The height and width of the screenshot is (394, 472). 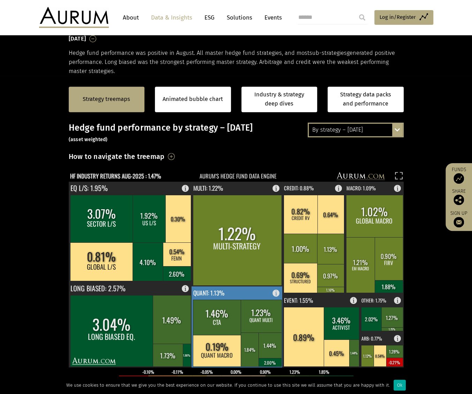 What do you see at coordinates (398, 17) in the screenshot?
I see `span: Log in/Register` at bounding box center [398, 17].